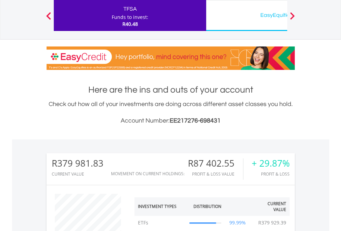 The height and width of the screenshot is (231, 341). I want to click on h3: Account Number:, so click(170, 121).